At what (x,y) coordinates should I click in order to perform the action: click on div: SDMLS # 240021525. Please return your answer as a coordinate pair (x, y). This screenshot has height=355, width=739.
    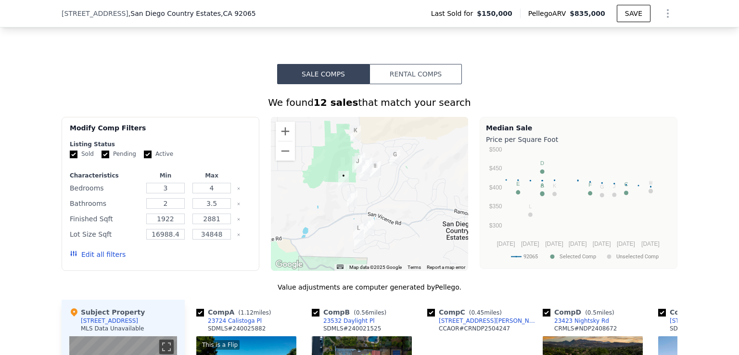
    Looking at the image, I should click on (352, 328).